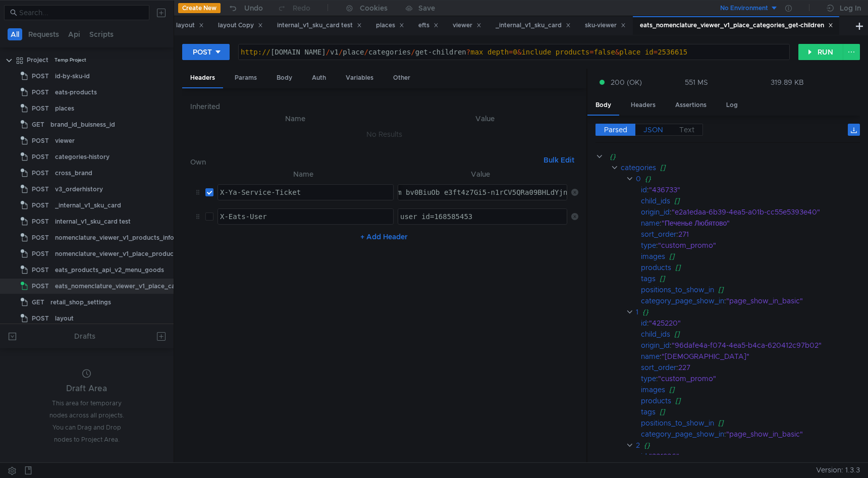 The image size is (868, 478). What do you see at coordinates (206, 52) in the screenshot?
I see `button: POST` at bounding box center [206, 52].